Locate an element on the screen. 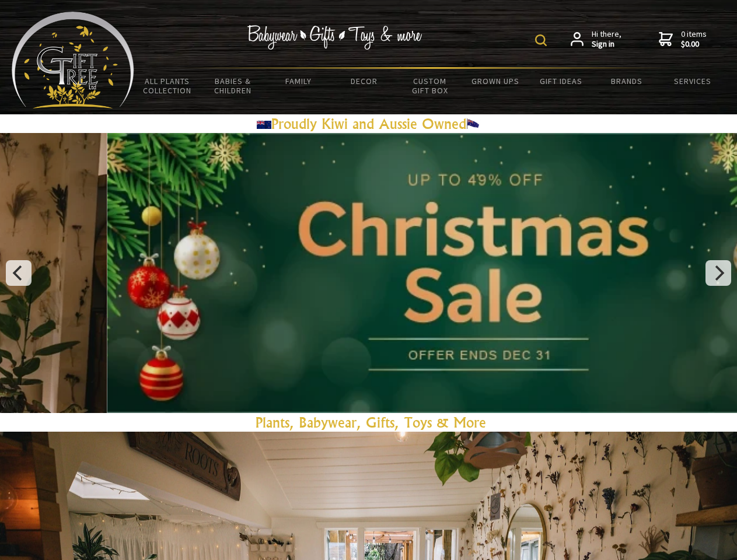  img: Babywear - Gifts - Toys & more is located at coordinates (335, 37).